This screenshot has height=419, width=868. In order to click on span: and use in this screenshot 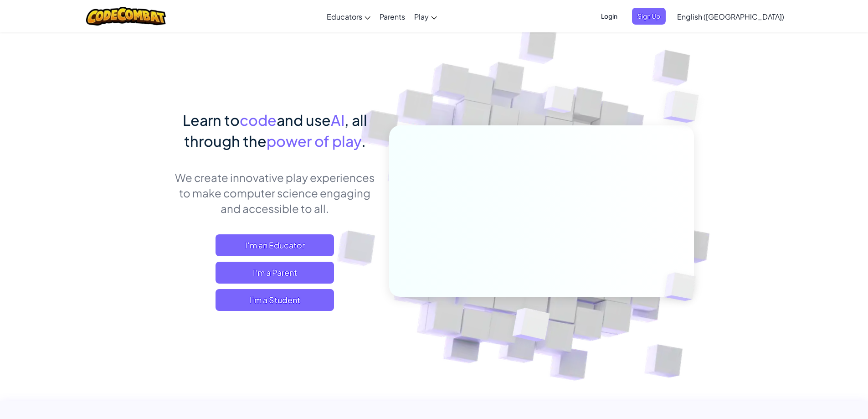, I will do `click(304, 120)`.